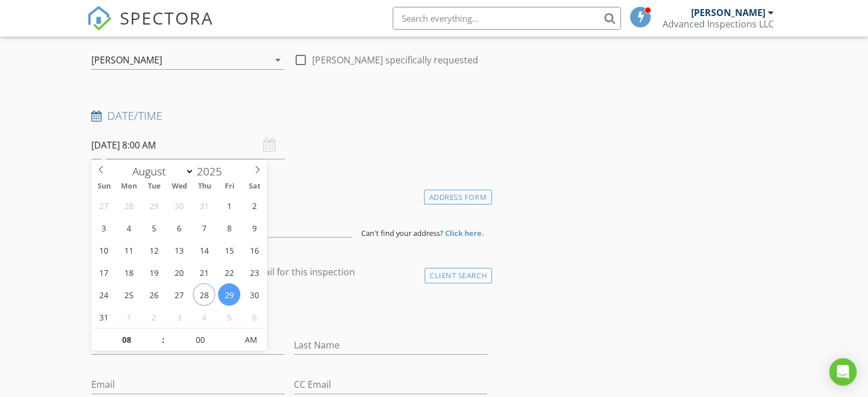  Describe the element at coordinates (229, 316) in the screenshot. I see `span: September 5, 2025` at that location.